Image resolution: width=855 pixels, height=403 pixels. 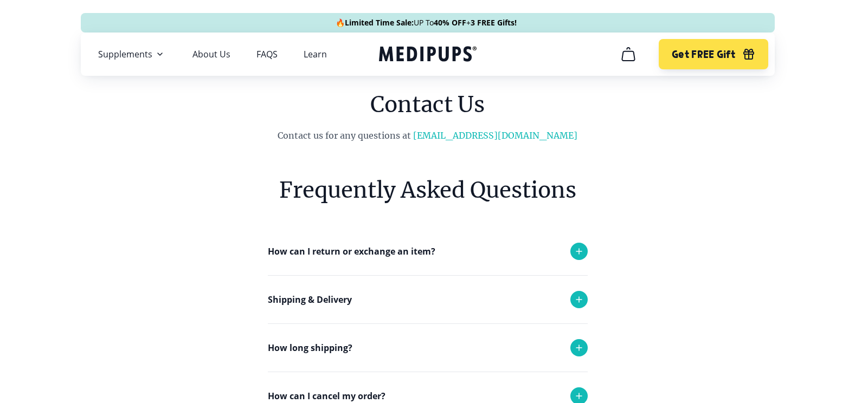 I want to click on a: Learn, so click(x=315, y=54).